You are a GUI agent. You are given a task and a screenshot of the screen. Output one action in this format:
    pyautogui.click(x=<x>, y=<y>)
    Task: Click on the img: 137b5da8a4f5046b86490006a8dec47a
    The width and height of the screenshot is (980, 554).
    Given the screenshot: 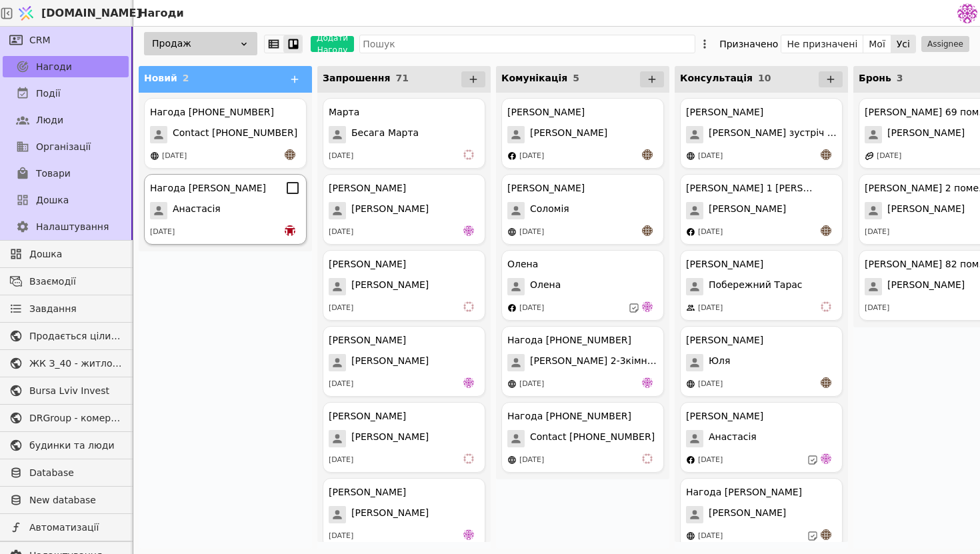 What is the action you would take?
    pyautogui.click(x=967, y=13)
    